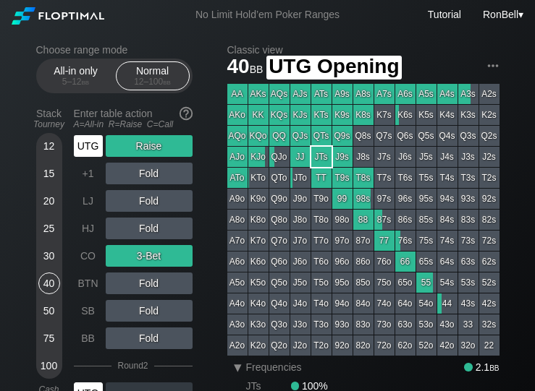 The width and height of the screenshot is (535, 391). What do you see at coordinates (447, 94) in the screenshot?
I see `div: A4s` at bounding box center [447, 94].